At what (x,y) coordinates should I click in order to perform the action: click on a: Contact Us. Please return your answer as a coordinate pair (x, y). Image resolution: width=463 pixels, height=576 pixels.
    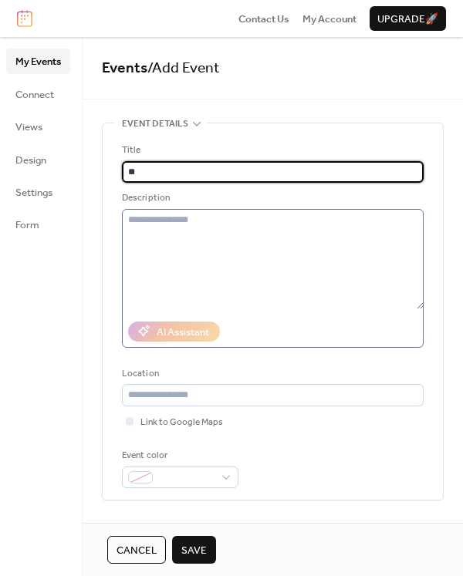
    Looking at the image, I should click on (264, 19).